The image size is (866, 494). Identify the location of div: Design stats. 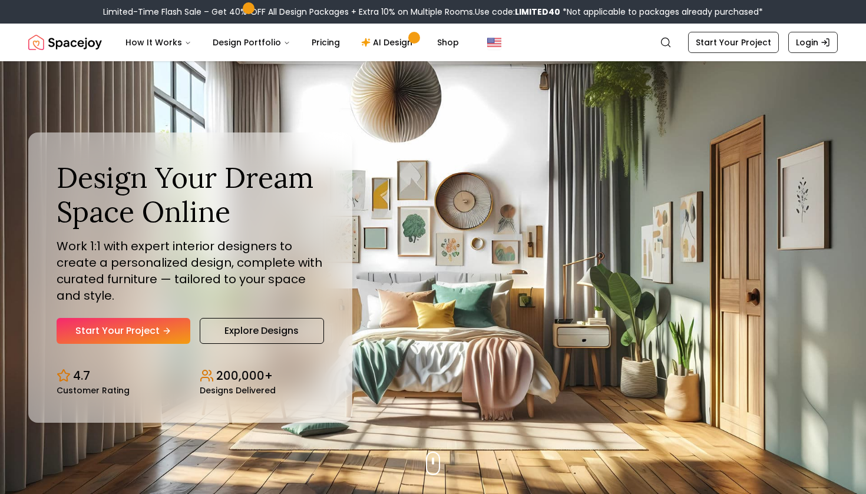
(190, 376).